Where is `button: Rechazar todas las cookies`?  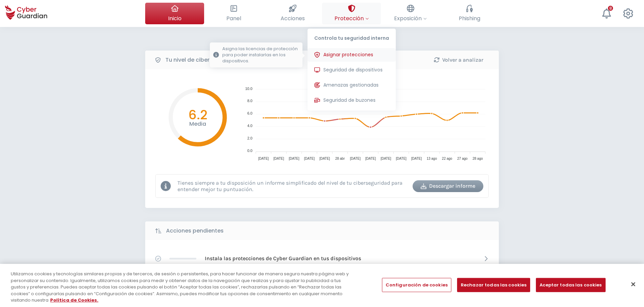
button: Rechazar todas las cookies is located at coordinates (493, 285).